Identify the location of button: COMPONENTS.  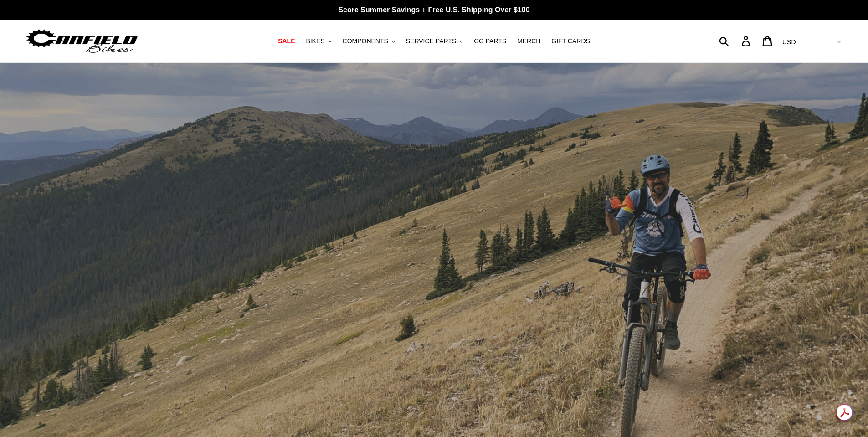
(369, 41).